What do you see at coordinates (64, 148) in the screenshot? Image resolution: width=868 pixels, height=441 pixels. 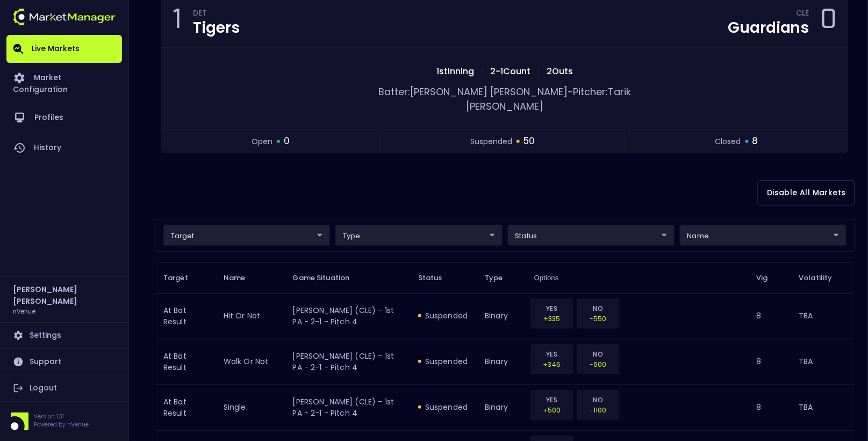 I see `a: History` at bounding box center [64, 148].